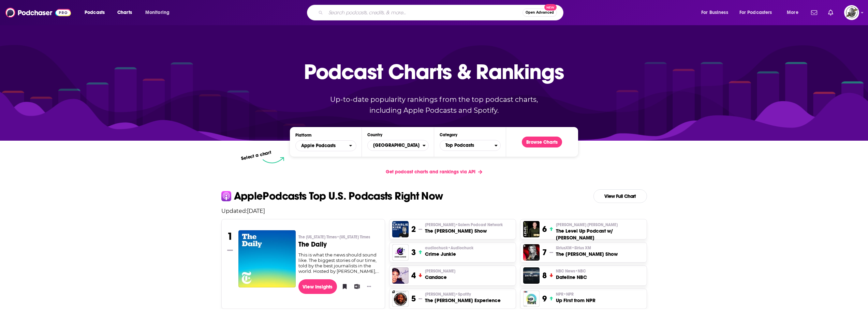 The height and width of the screenshot is (313, 868). What do you see at coordinates (463, 295) in the screenshot?
I see `p: Joe Rogan • Spotify` at bounding box center [463, 295].